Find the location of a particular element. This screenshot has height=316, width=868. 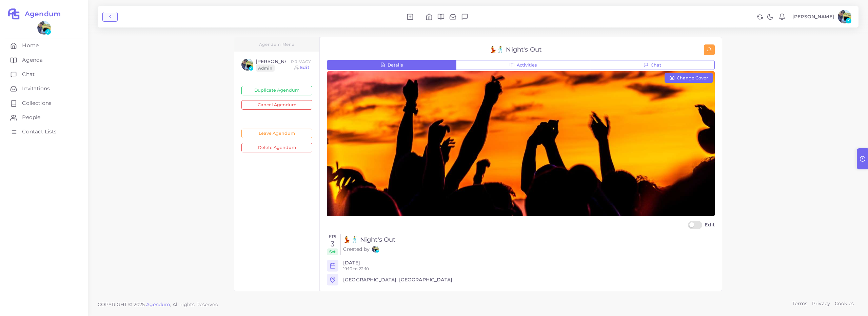

span: Edit is located at coordinates (710, 225).